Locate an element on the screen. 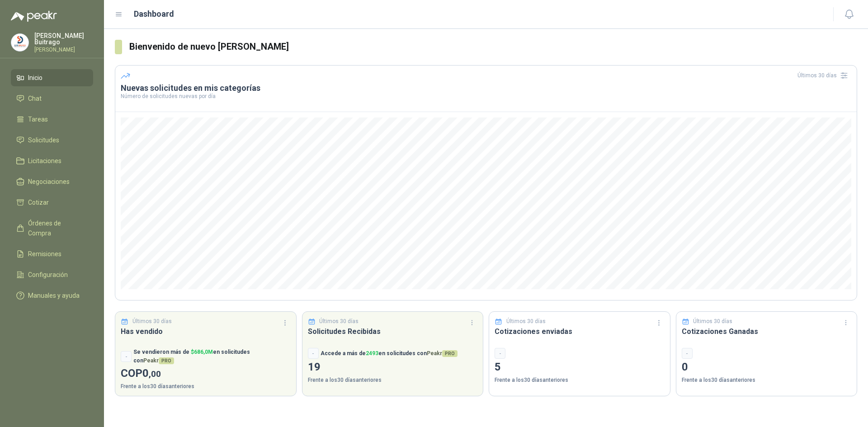 The width and height of the screenshot is (868, 427). a: Cotizar is located at coordinates (52, 202).